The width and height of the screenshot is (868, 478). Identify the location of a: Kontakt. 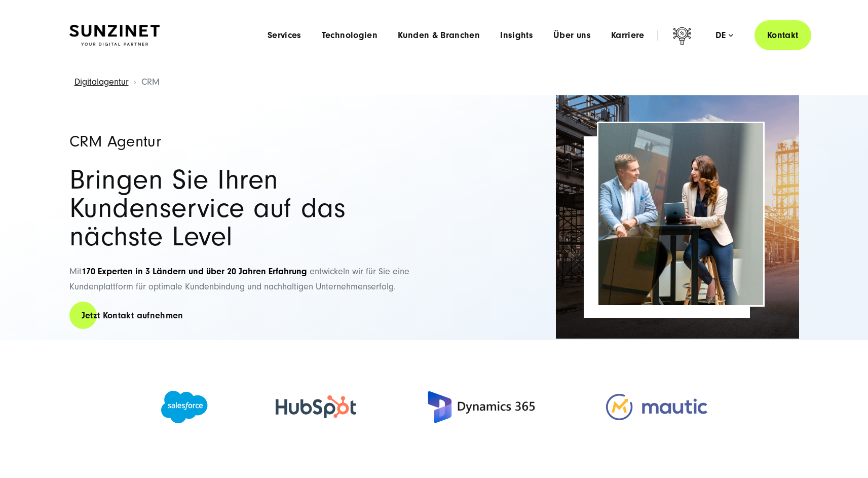
(783, 35).